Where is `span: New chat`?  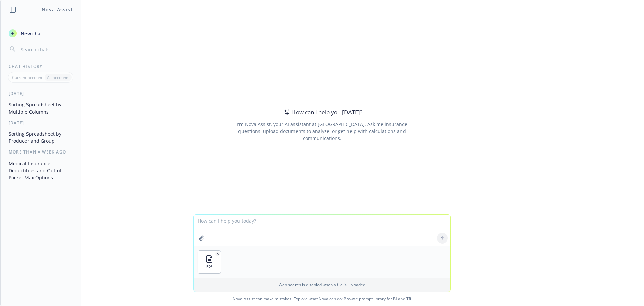 span: New chat is located at coordinates (31, 33).